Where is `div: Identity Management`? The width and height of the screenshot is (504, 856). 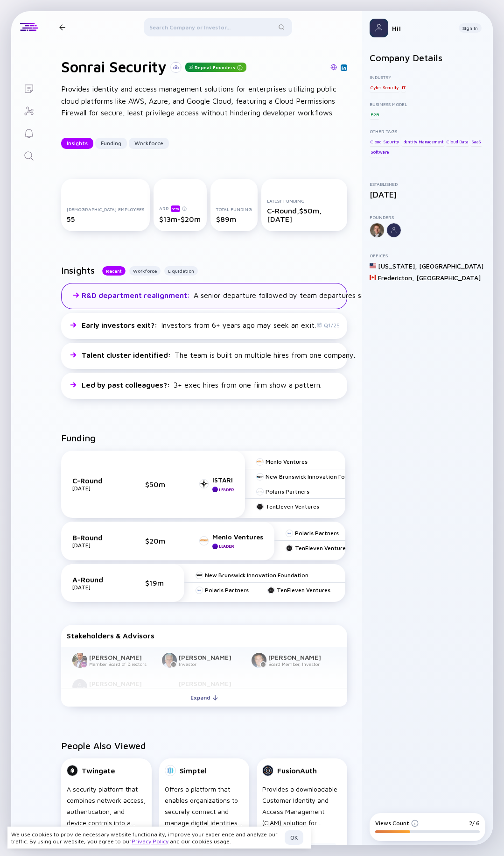
div: Identity Management is located at coordinates (423, 142).